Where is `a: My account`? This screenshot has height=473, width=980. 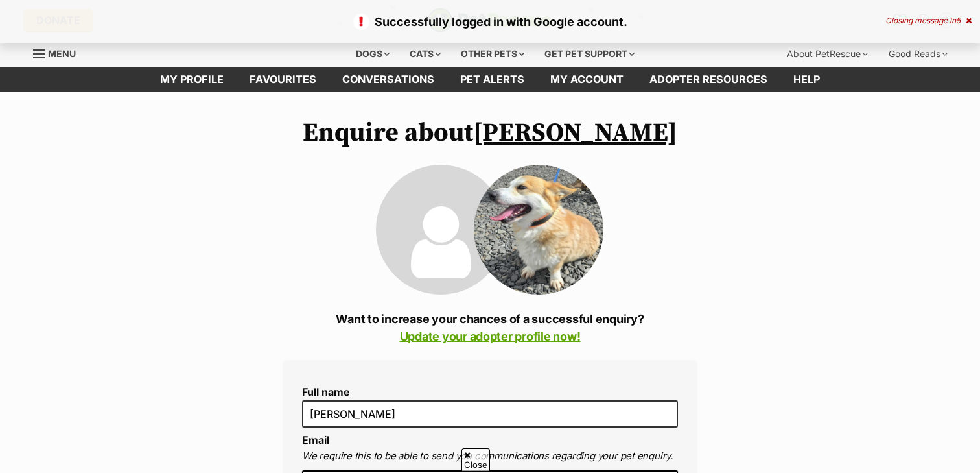
a: My account is located at coordinates (587, 79).